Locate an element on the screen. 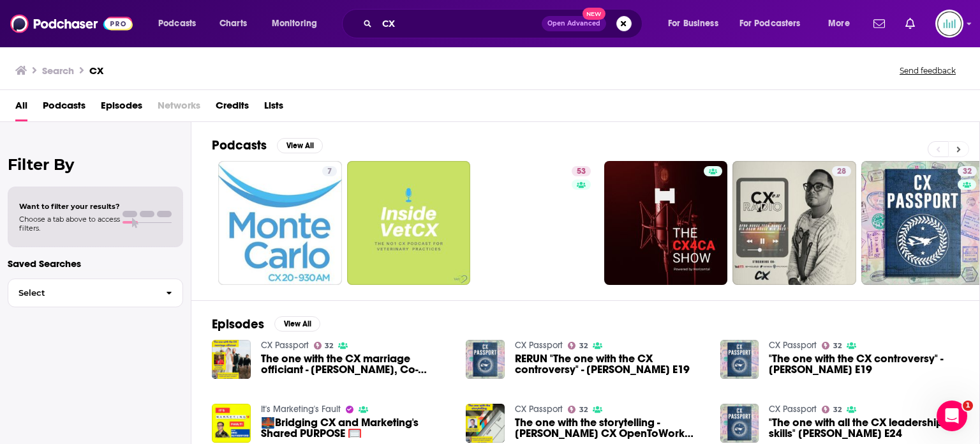  a: Podchaser - Follow, Share and Rate Podcasts is located at coordinates (72, 24).